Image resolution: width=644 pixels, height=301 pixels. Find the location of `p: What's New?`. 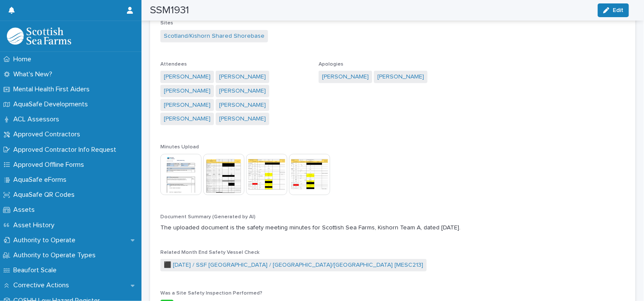

p: What's New? is located at coordinates (34, 74).